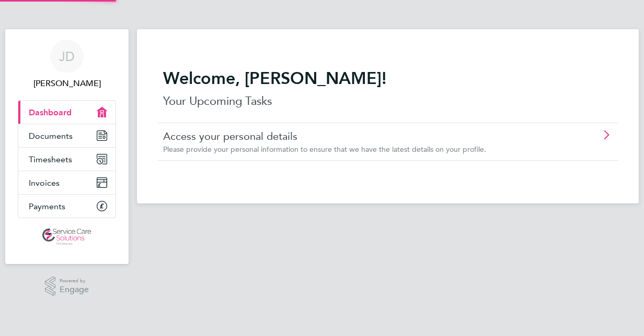 Image resolution: width=644 pixels, height=336 pixels. Describe the element at coordinates (67, 112) in the screenshot. I see `a: Dashboard` at that location.